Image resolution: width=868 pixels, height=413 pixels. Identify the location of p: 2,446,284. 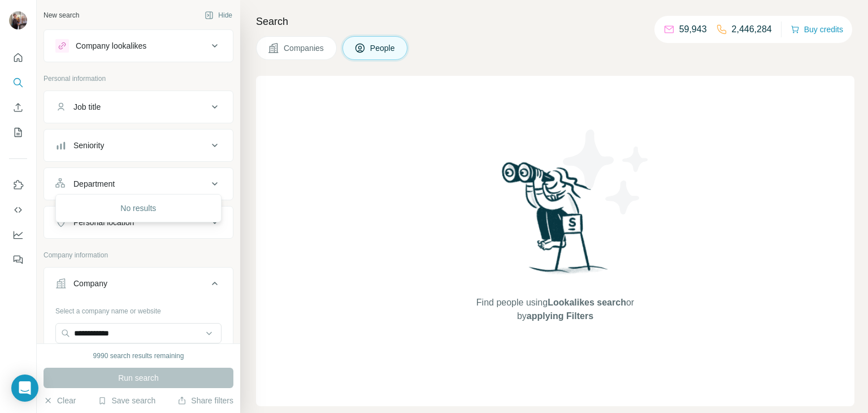
(752, 30).